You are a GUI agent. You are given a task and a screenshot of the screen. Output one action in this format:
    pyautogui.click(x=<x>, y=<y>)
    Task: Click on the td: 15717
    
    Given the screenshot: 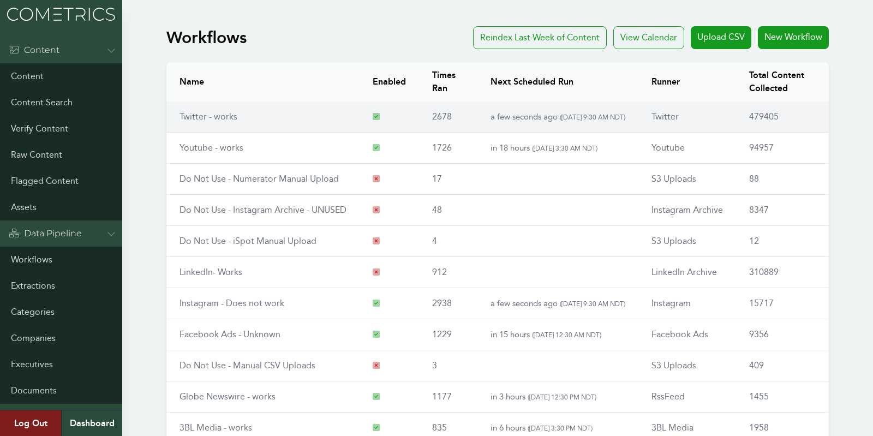 What is the action you would take?
    pyautogui.click(x=783, y=304)
    